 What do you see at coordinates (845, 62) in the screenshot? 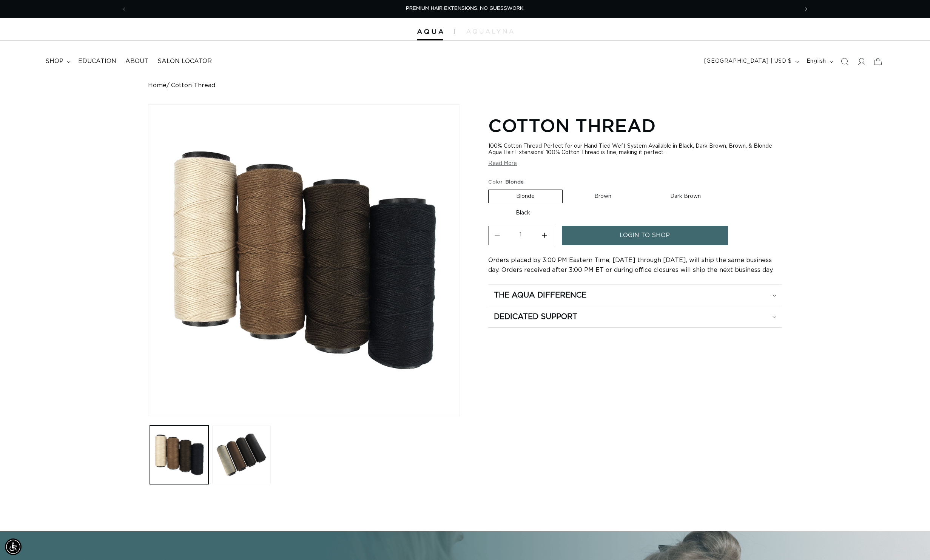
I see `summary: Search` at bounding box center [845, 62].